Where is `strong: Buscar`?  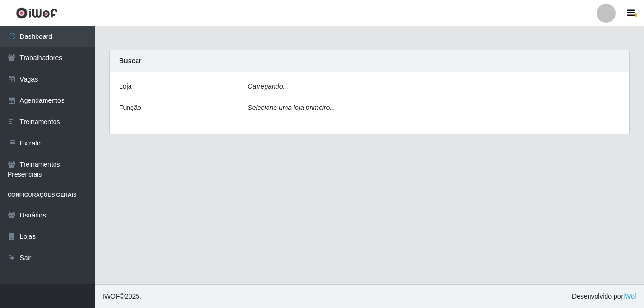 strong: Buscar is located at coordinates (130, 61).